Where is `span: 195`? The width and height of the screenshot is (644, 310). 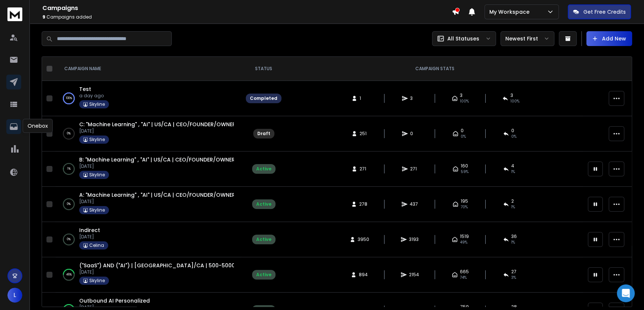
span: 195 is located at coordinates (464, 201).